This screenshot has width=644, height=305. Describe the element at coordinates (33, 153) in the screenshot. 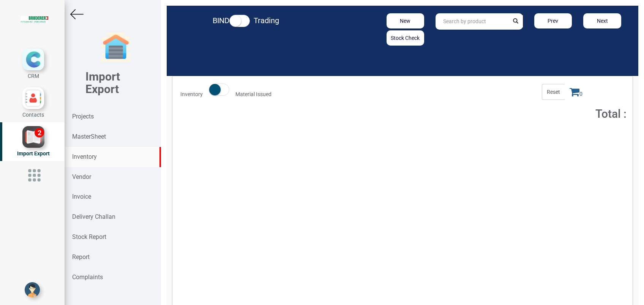

I see `span: Import Export` at that location.